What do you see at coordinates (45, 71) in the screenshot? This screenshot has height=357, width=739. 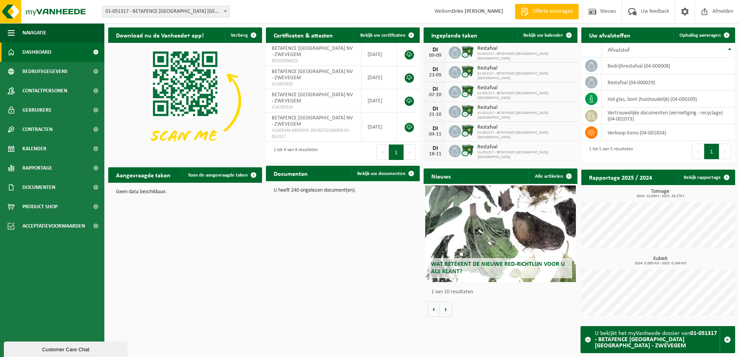 I see `span: Bedrijfsgegevens` at bounding box center [45, 71].